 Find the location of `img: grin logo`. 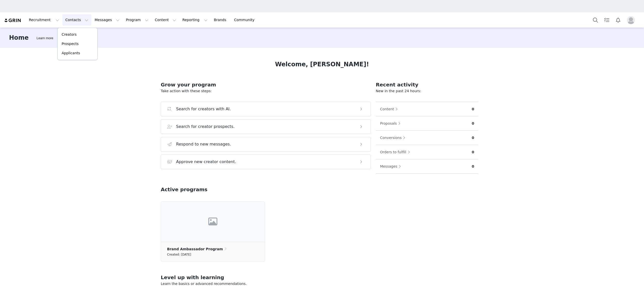

img: grin logo is located at coordinates (12, 21).